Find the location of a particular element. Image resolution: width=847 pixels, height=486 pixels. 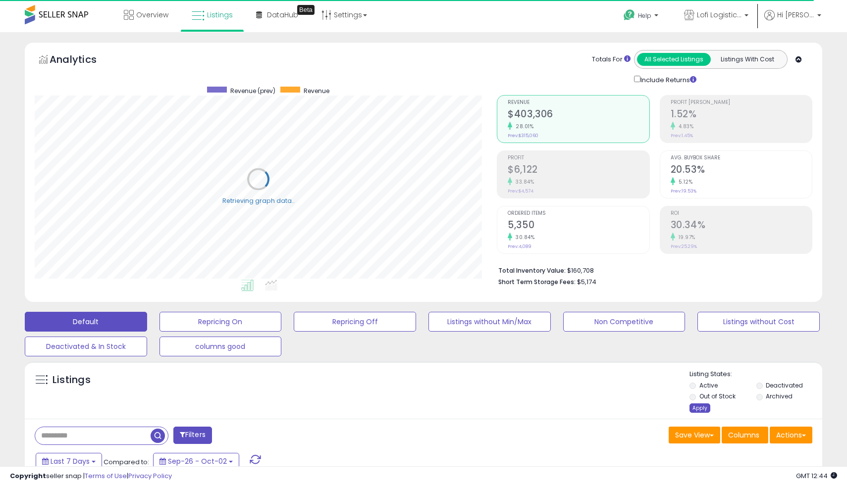

label: Active is located at coordinates (708, 385).